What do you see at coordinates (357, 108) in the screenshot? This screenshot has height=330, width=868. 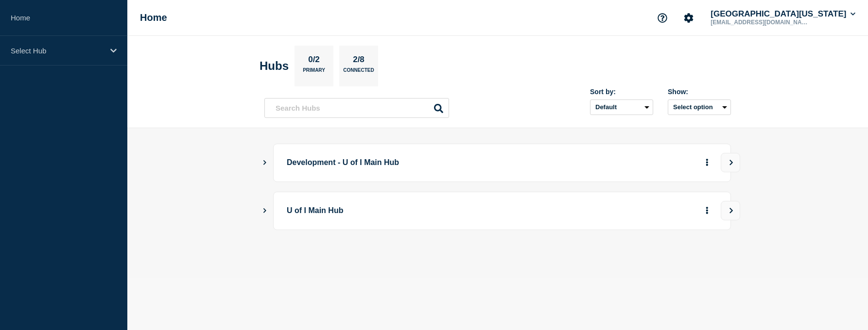 I see `input: Search Hubs` at bounding box center [357, 108].